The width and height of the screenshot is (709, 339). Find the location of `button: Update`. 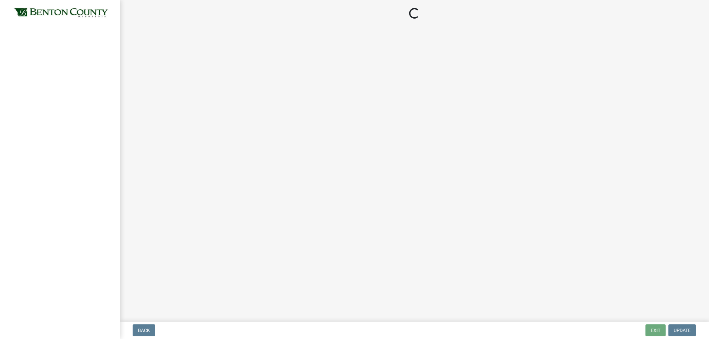

button: Update is located at coordinates (682, 331).